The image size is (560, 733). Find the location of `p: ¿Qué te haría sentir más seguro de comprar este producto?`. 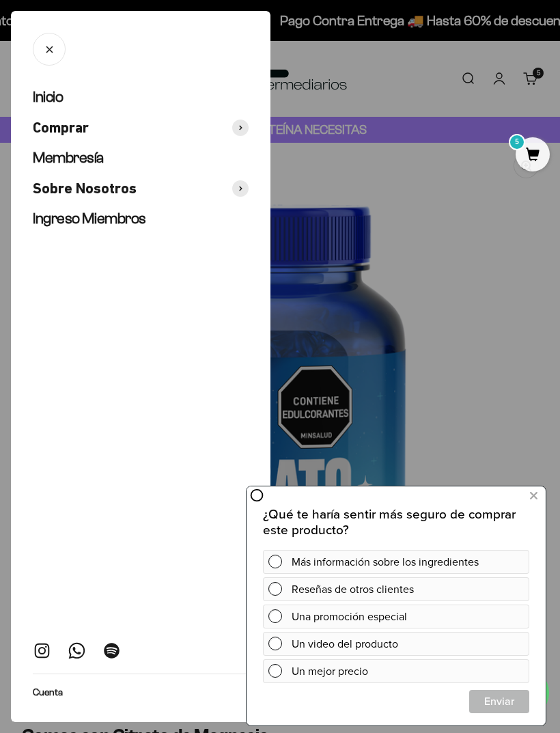

p: ¿Qué te haría sentir más seguro de comprar este producto? is located at coordinates (150, 37).